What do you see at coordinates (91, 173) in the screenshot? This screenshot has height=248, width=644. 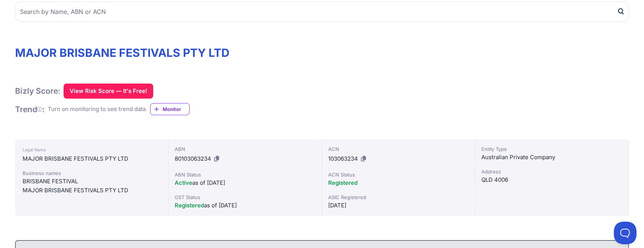 I see `div: Business names` at bounding box center [91, 173].